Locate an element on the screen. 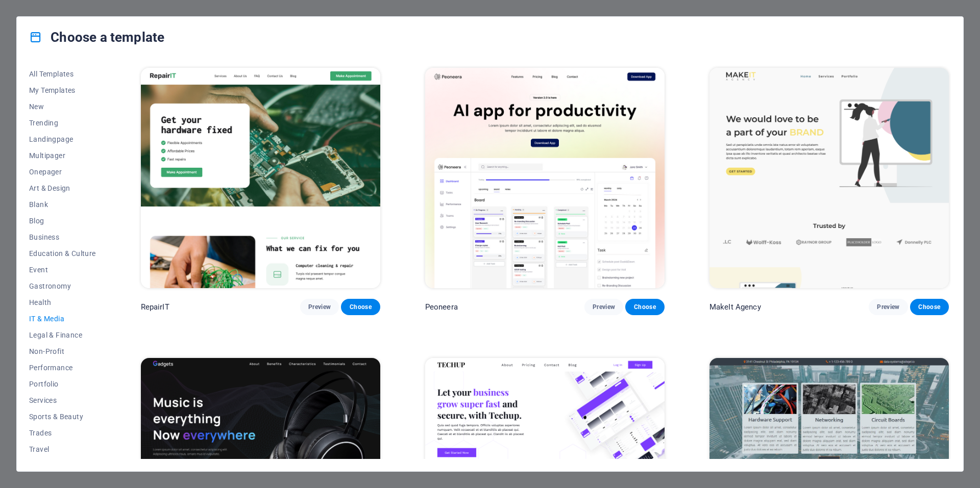 This screenshot has height=488, width=980. span: Onepager is located at coordinates (62, 172).